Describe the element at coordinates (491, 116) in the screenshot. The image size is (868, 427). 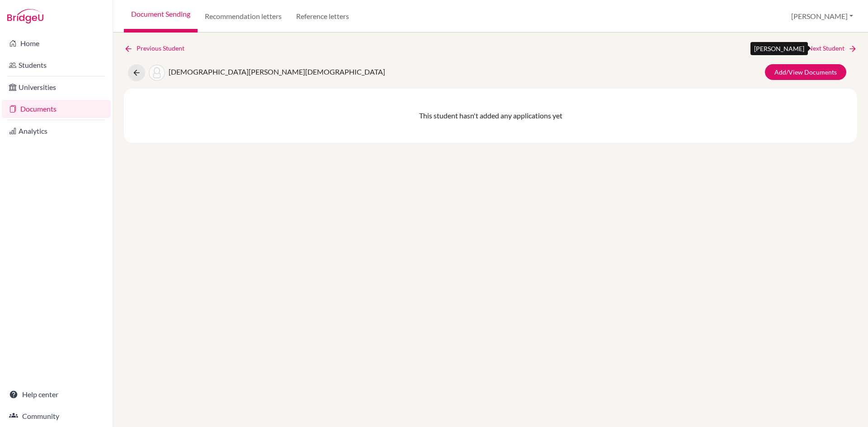
I see `div: This student hasn't added any applications yet` at that location.